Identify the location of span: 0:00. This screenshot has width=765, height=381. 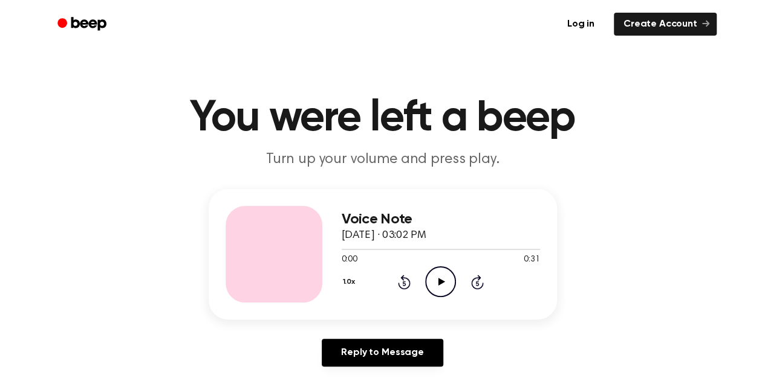
(349, 260).